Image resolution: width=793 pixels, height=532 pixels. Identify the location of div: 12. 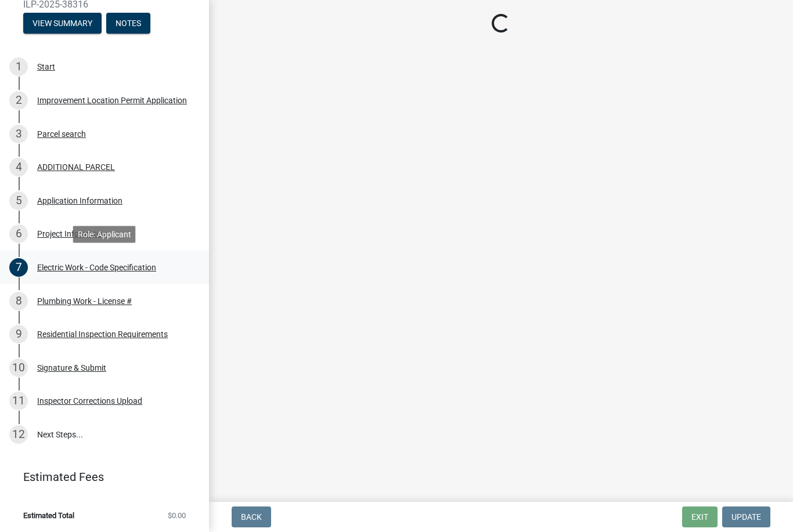
(19, 435).